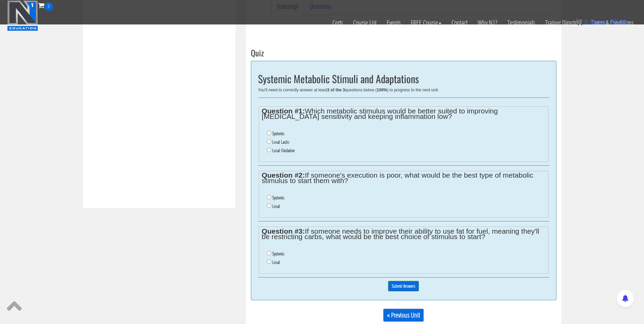  I want to click on a: Trainer Directory, so click(563, 23).